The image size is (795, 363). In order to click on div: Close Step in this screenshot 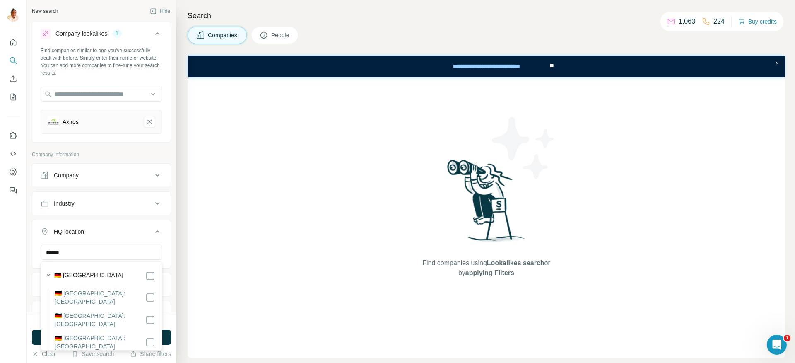, I will do `click(589, 7)`.